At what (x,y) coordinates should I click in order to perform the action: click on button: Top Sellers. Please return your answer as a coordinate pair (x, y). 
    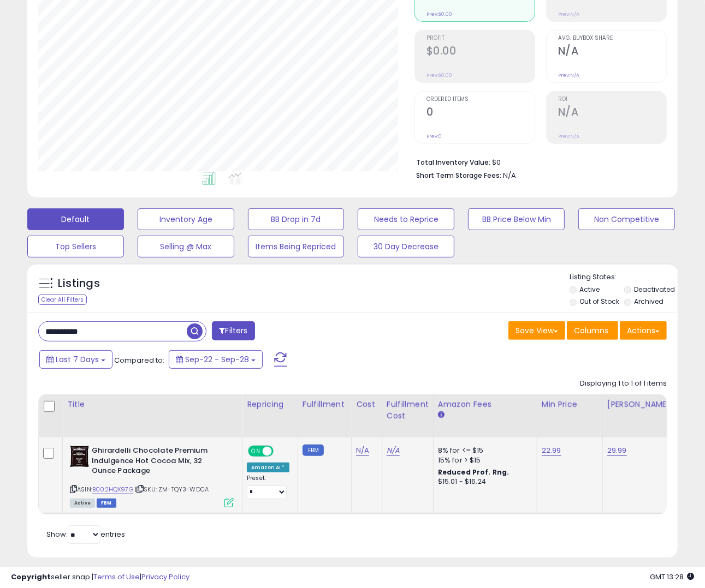
    Looking at the image, I should click on (75, 247).